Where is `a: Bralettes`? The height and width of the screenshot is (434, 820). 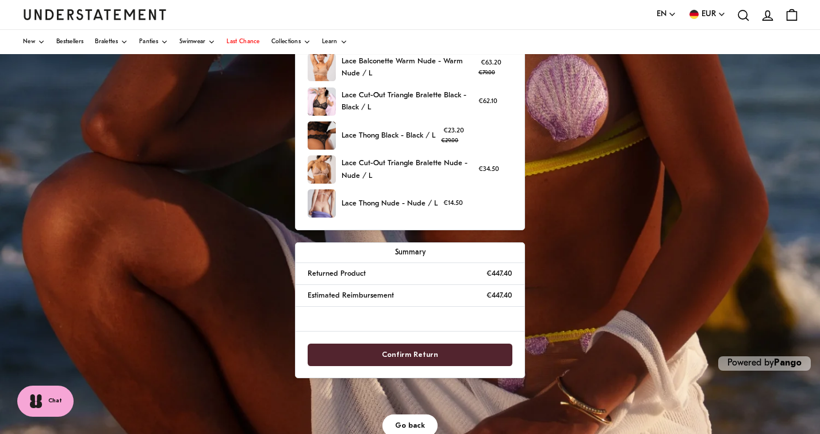 a: Bralettes is located at coordinates (111, 42).